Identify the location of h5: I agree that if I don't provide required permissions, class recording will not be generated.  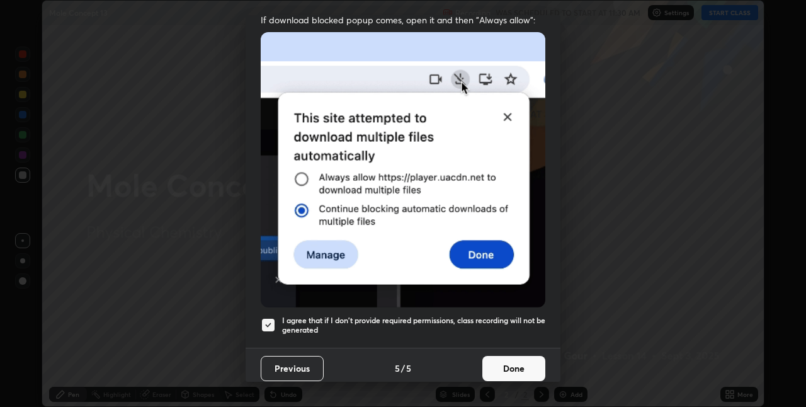
(414, 325).